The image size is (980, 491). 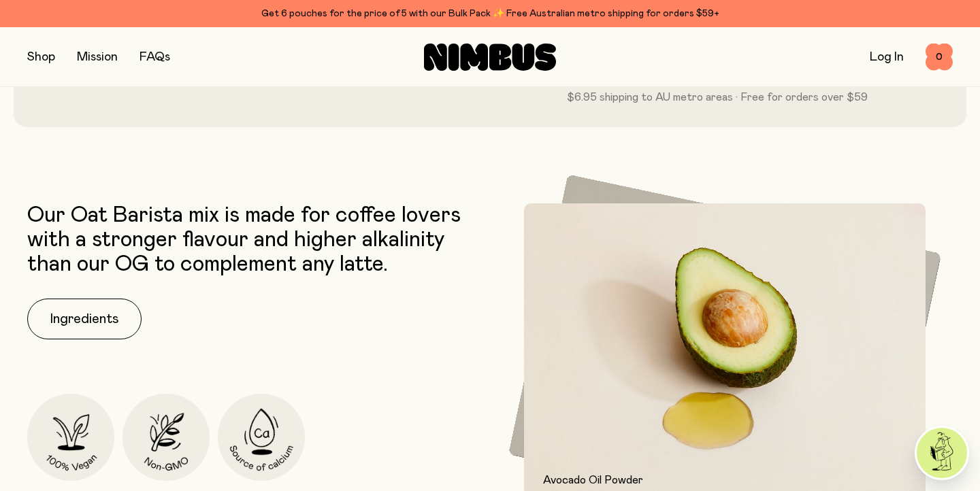 I want to click on span: 0, so click(x=939, y=57).